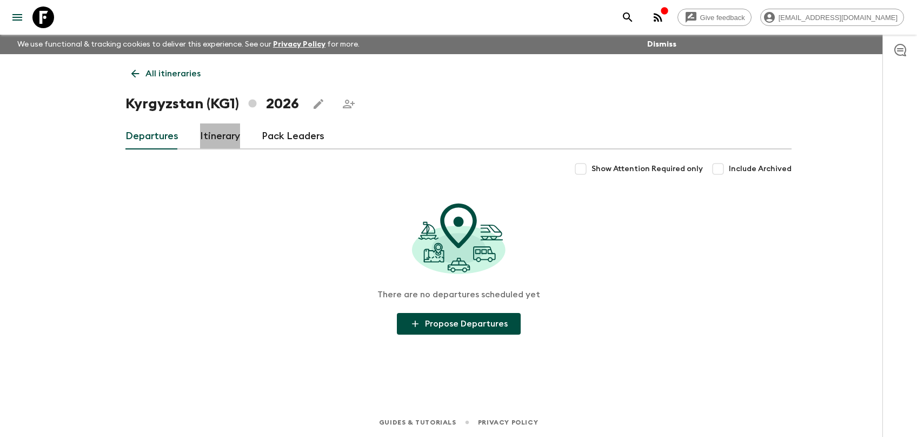 The height and width of the screenshot is (437, 917). Describe the element at coordinates (166, 74) in the screenshot. I see `a: All itineraries` at that location.